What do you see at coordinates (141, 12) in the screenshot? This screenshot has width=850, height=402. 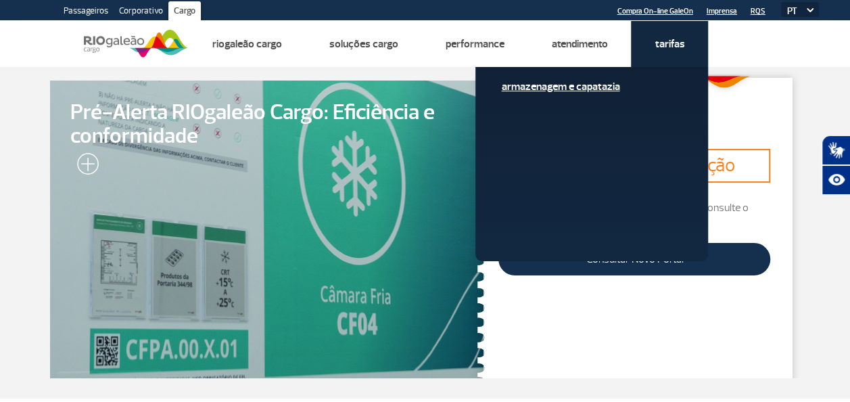 I see `a: Corporativo` at bounding box center [141, 12].